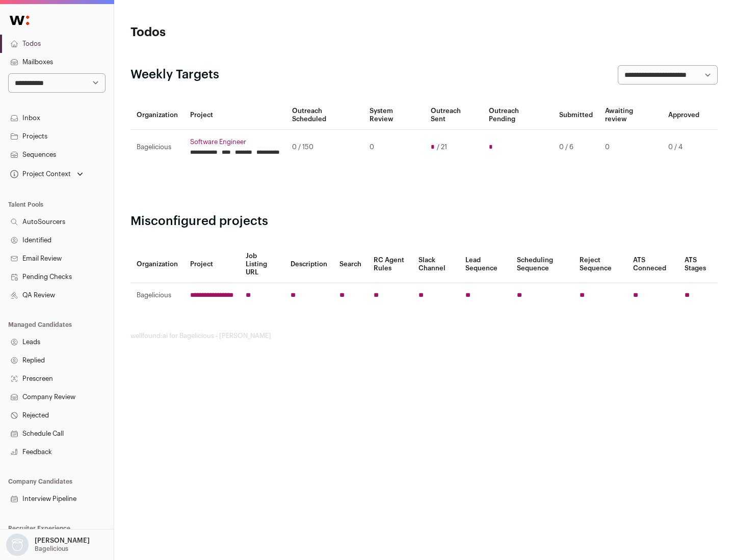  Describe the element at coordinates (235, 142) in the screenshot. I see `a: Software Engineer` at that location.